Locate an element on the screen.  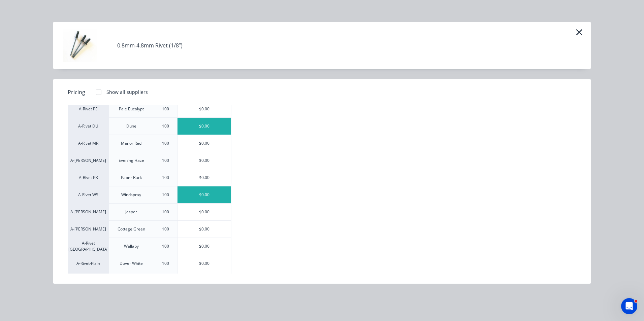
div: Show all suppliers is located at coordinates (127, 92).